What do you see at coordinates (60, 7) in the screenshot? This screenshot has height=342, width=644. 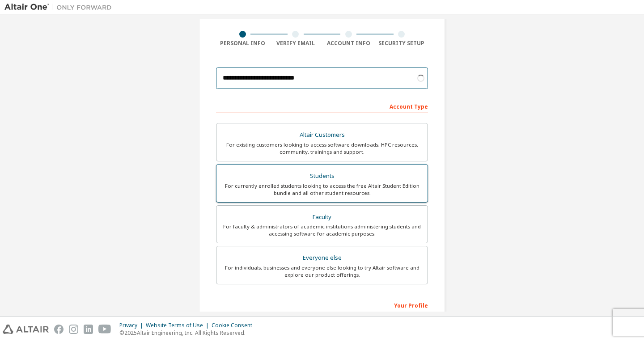 I see `img: Altair One` at bounding box center [60, 7].